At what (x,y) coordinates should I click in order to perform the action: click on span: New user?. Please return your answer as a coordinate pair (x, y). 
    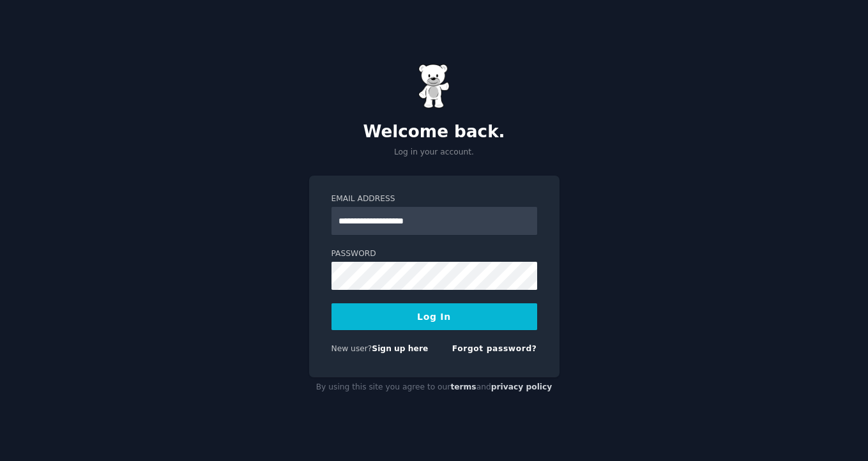
    Looking at the image, I should click on (352, 349).